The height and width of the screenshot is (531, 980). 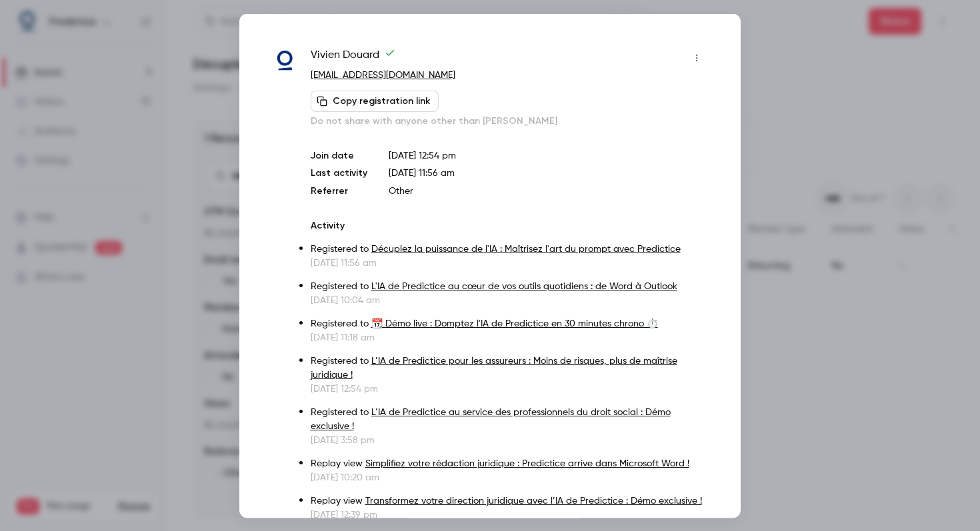 What do you see at coordinates (285, 60) in the screenshot?
I see `img: predictice.com` at bounding box center [285, 60].